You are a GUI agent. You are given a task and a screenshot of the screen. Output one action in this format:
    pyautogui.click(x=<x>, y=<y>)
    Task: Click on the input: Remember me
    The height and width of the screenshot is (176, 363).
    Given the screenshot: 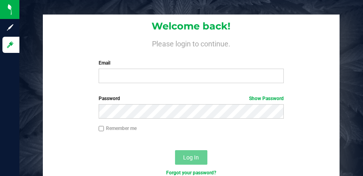 What is the action you would take?
    pyautogui.click(x=102, y=129)
    